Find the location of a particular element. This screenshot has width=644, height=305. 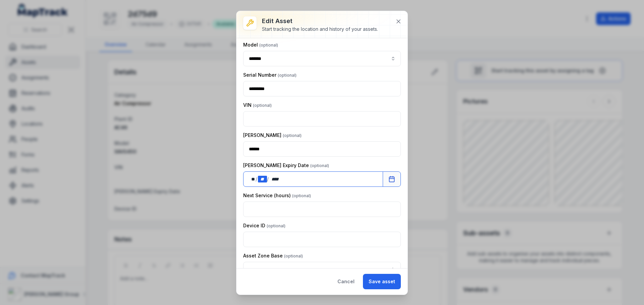

label: VIN is located at coordinates (257, 105).